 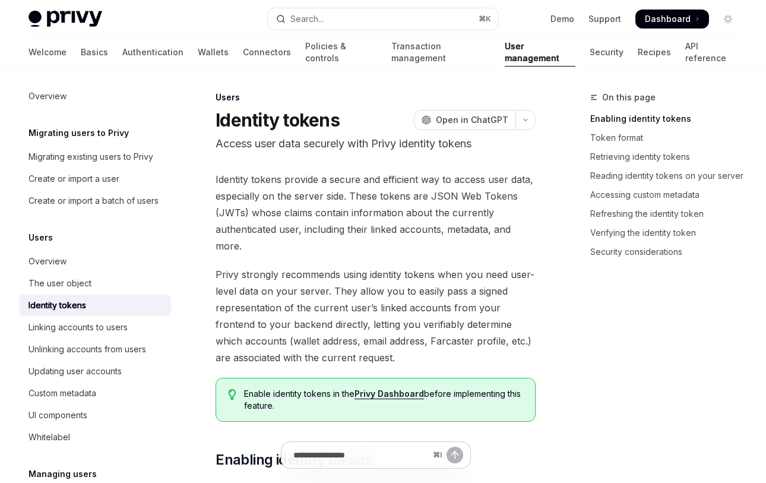 I want to click on h1: Identity tokens, so click(x=277, y=120).